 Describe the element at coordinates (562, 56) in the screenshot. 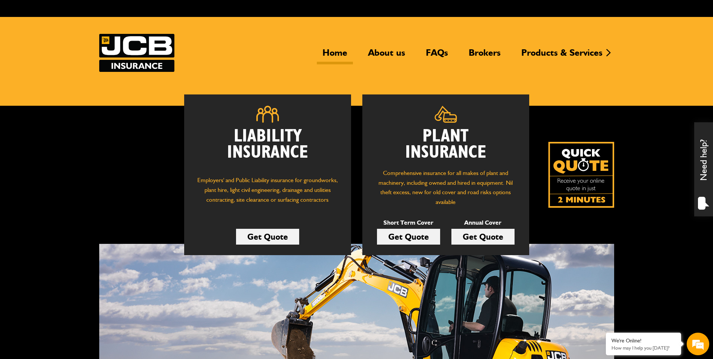

I see `a: Products & Services` at that location.